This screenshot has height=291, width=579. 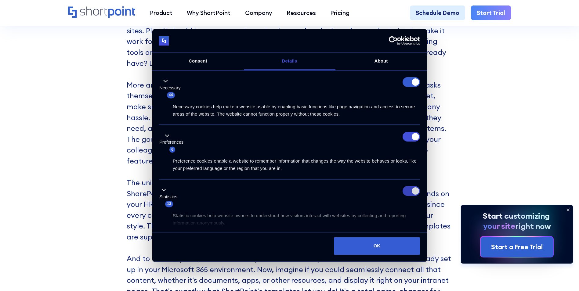 What do you see at coordinates (171, 88) in the screenshot?
I see `button: Necessary (44)` at bounding box center [171, 88].